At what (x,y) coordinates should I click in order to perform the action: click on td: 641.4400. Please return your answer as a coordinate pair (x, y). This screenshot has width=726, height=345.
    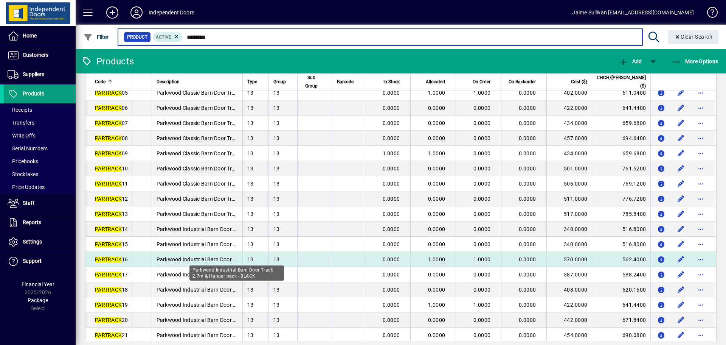
    Looking at the image, I should click on (621, 304).